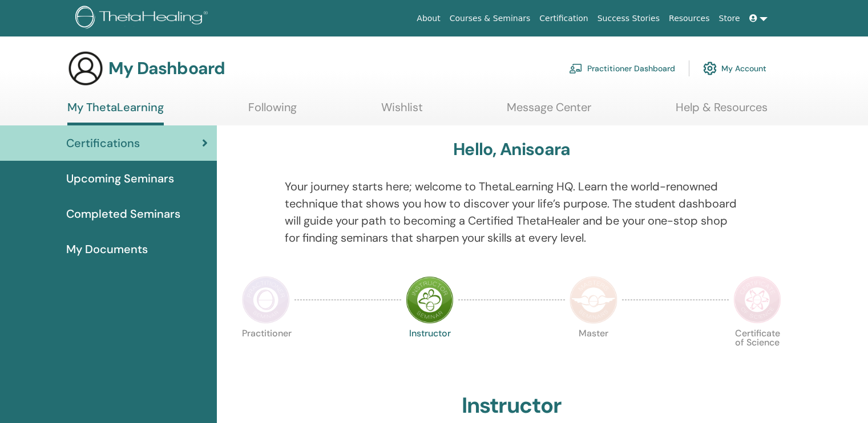  What do you see at coordinates (430, 353) in the screenshot?
I see `p: Instructor` at bounding box center [430, 353].